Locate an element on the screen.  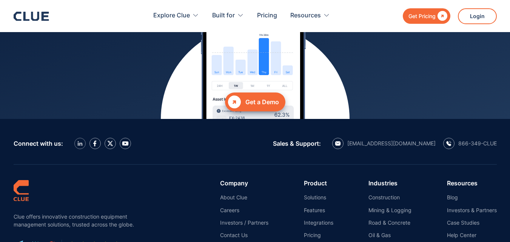
div: Industries is located at coordinates (390, 183).